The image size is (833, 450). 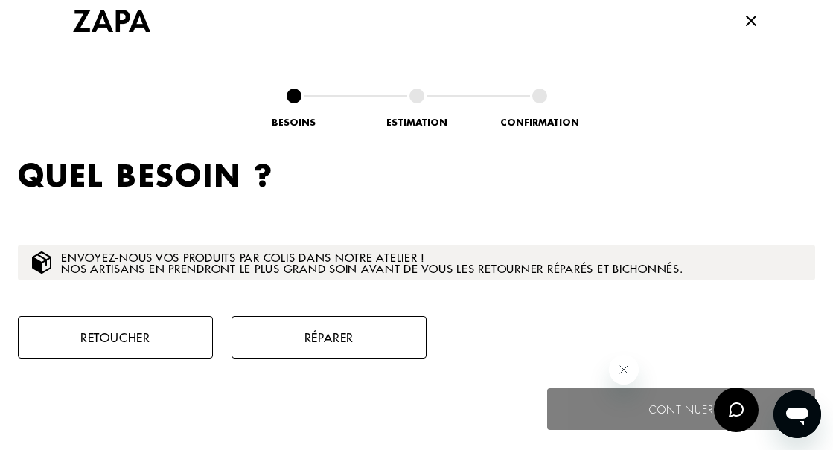 I want to click on img: commande colis, so click(x=42, y=263).